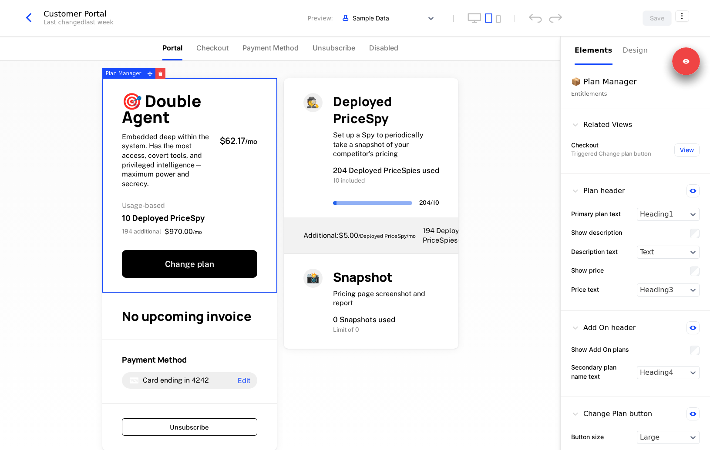  What do you see at coordinates (635, 50) in the screenshot?
I see `div: Choose Sub Page` at bounding box center [635, 50].